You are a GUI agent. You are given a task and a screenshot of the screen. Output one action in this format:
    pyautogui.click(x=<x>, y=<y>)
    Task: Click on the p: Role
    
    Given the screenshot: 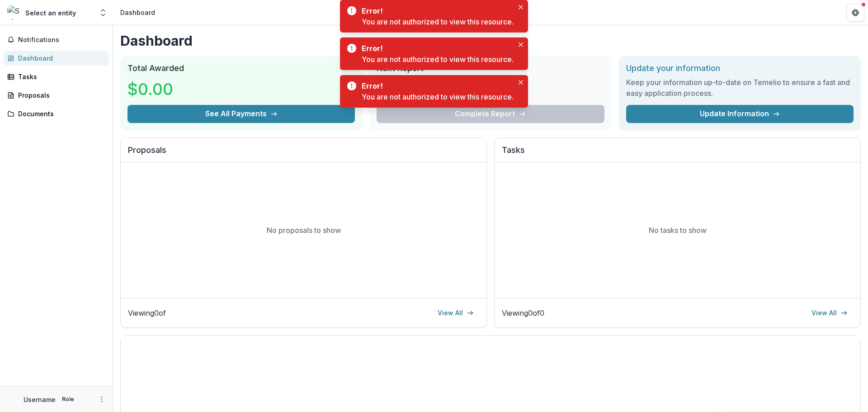 What is the action you would take?
    pyautogui.click(x=68, y=399)
    